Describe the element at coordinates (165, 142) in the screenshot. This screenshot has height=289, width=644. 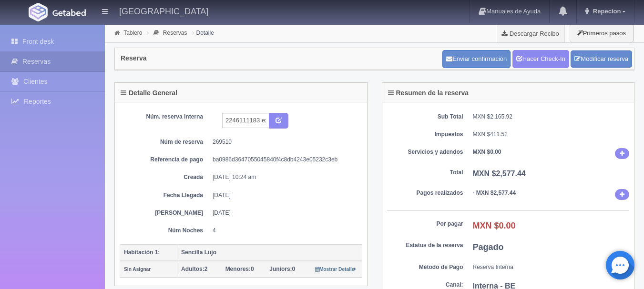
I see `dt: Núm de reserva` at that location.